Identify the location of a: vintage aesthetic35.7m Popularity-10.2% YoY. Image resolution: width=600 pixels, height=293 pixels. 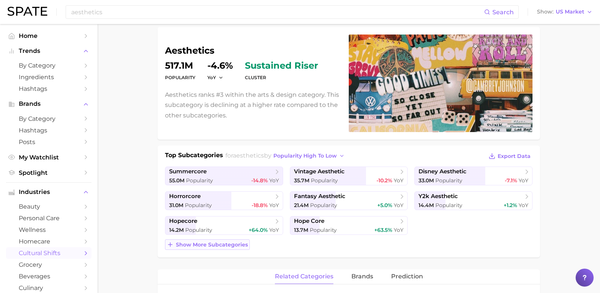
(349, 176).